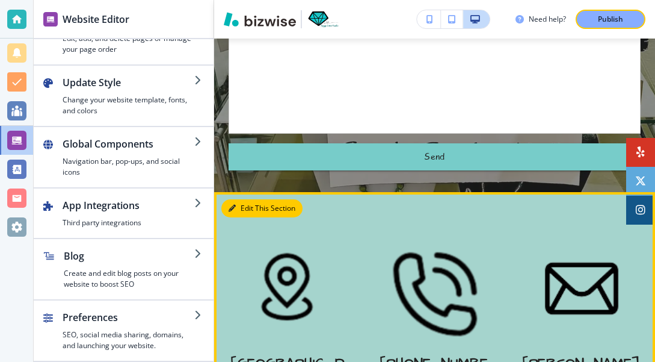 The height and width of the screenshot is (362, 655). What do you see at coordinates (262, 208) in the screenshot?
I see `button: Edit This Section` at bounding box center [262, 208].